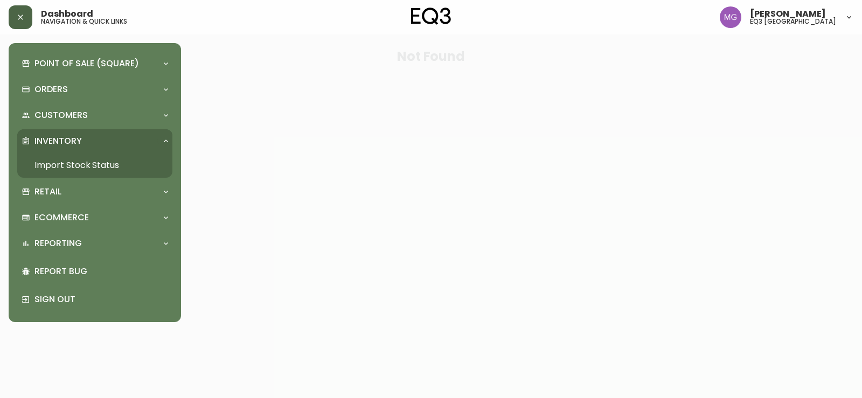 This screenshot has height=398, width=862. What do you see at coordinates (95, 165) in the screenshot?
I see `a: Import Stock Status` at bounding box center [95, 165].